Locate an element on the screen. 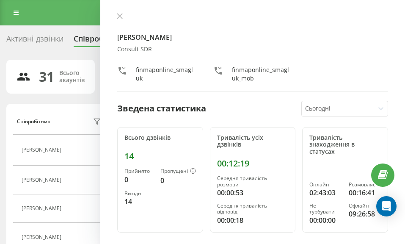  div: Consult SDR is located at coordinates (252, 49).